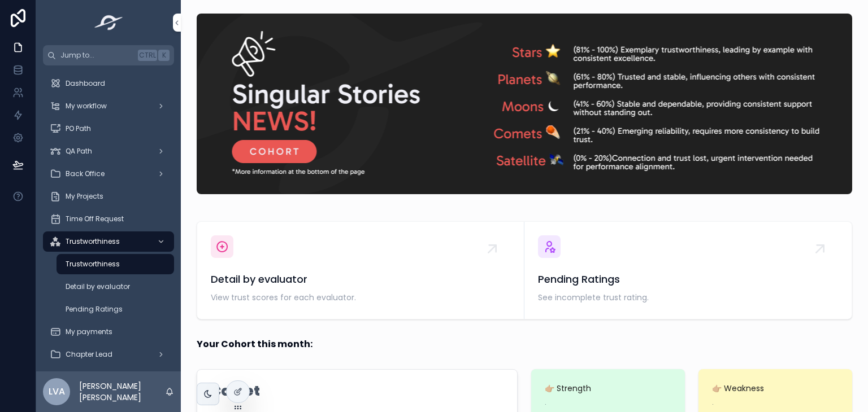  I want to click on span: My Projects, so click(84, 196).